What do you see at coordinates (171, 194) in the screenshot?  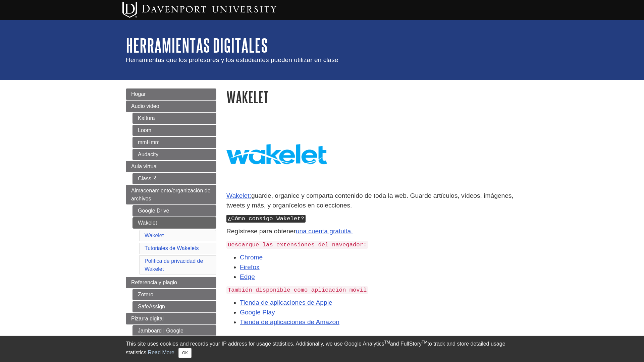 I see `span: Almacenamiento/organización de archivos` at bounding box center [171, 194].